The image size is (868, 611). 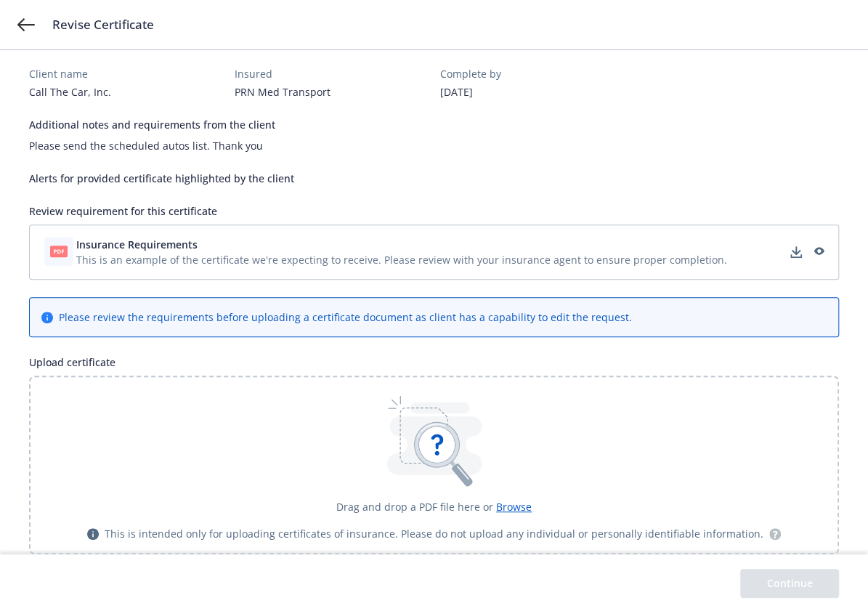 I want to click on div: Additional notes and requirements from the client, so click(x=434, y=124).